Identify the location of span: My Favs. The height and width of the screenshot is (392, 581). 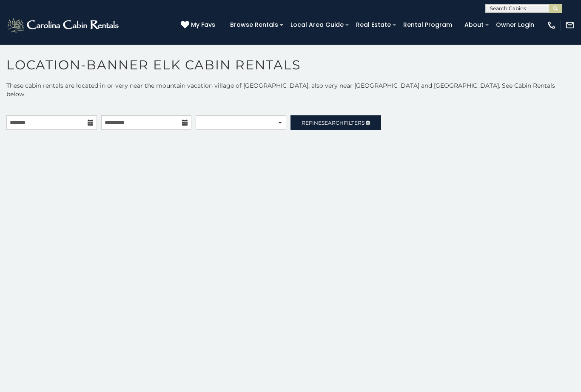
(203, 24).